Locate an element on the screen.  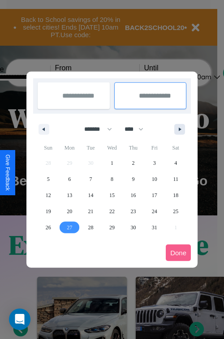
span: 8 is located at coordinates (112, 179).